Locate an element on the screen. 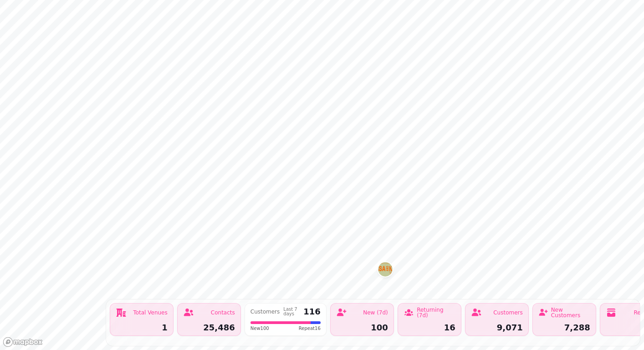  span: New 100 is located at coordinates (260, 328).